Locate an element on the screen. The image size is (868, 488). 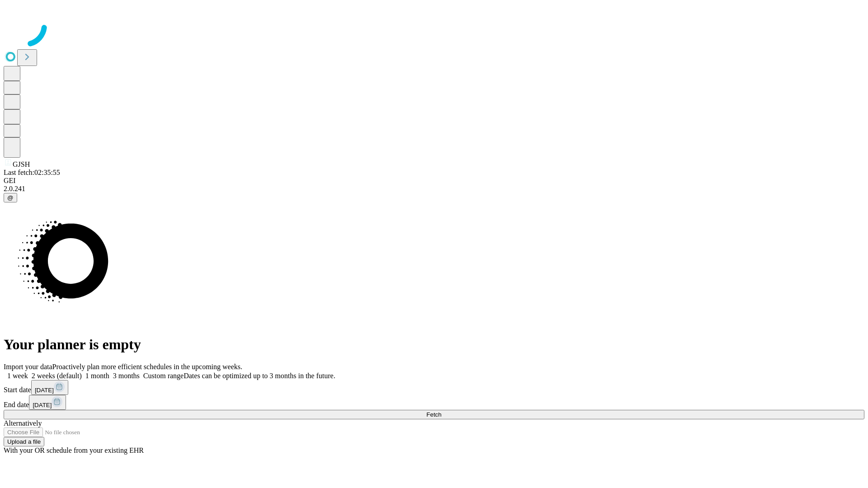
span: Fetch is located at coordinates (434, 415).